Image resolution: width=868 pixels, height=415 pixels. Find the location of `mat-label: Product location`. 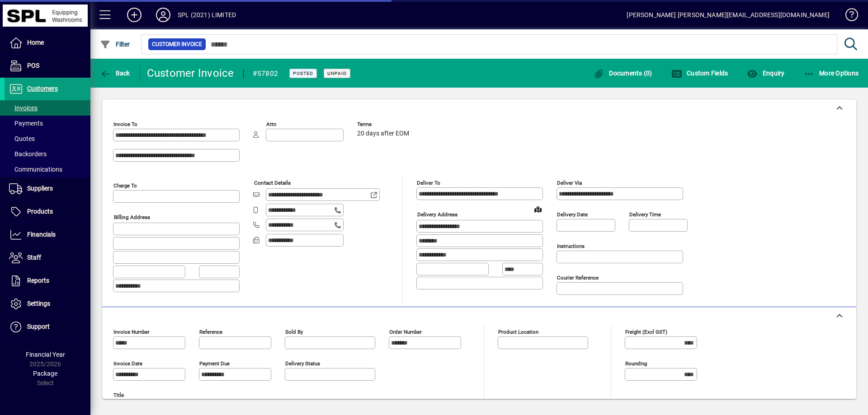

mat-label: Product location is located at coordinates (518, 332).